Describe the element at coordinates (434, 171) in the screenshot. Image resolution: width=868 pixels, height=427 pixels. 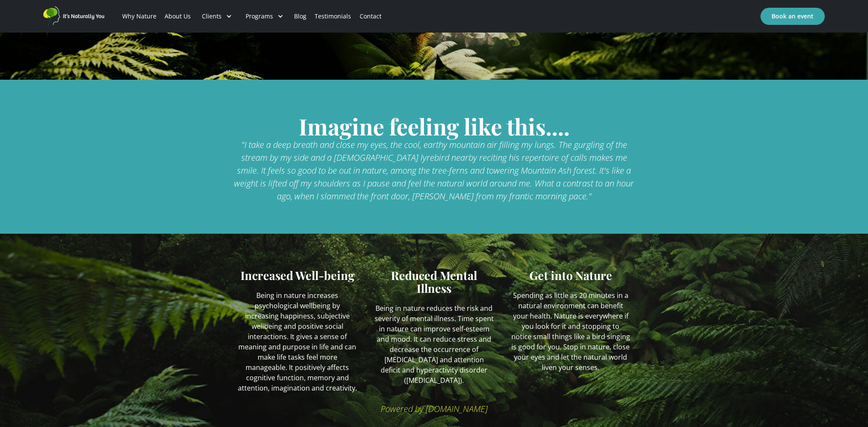
I see `div: "I take a deep breath and close my eyes, the cool, earthy mountain air filling my lungs. The gurg...` at that location.